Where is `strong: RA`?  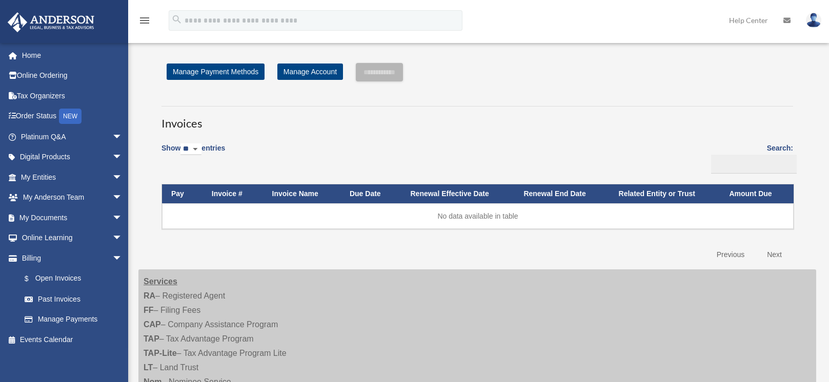
strong: RA is located at coordinates (149, 296).